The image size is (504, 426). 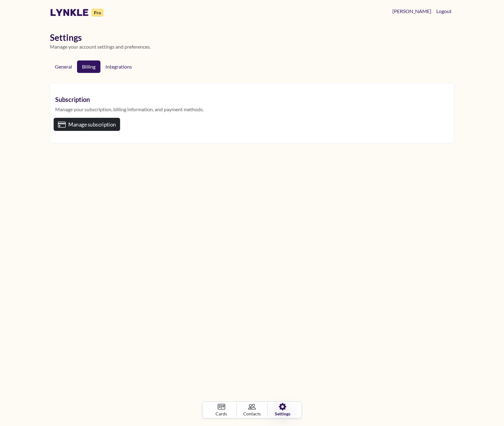 I want to click on a: Contacts, so click(x=252, y=410).